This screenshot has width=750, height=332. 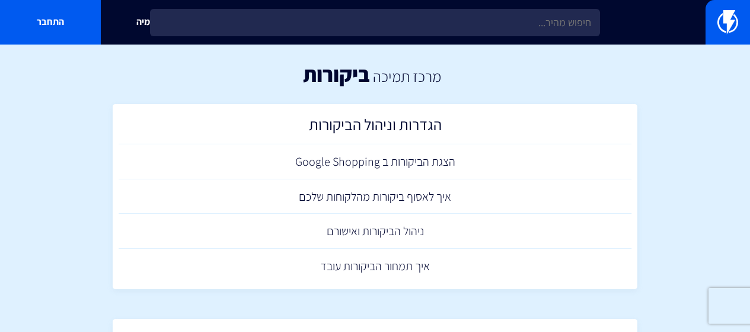 What do you see at coordinates (375, 196) in the screenshot?
I see `a: איך לאסוף ביקורות מהלקוחות שלכם` at bounding box center [375, 196].